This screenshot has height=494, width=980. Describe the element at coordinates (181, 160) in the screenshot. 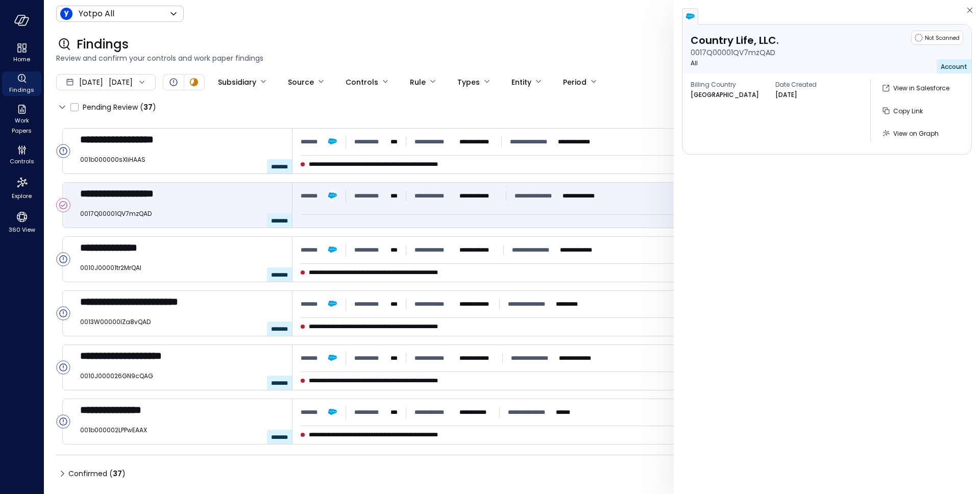

I see `span: 001b000000sXliHAAS` at that location.